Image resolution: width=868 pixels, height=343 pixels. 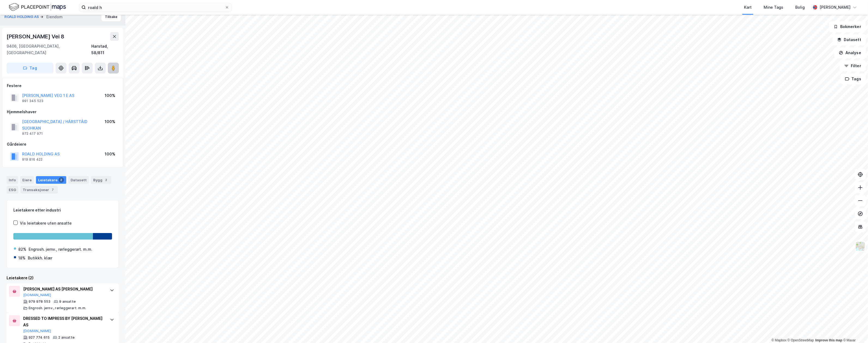 What do you see at coordinates (748, 7) in the screenshot?
I see `div: Kart` at bounding box center [748, 7].